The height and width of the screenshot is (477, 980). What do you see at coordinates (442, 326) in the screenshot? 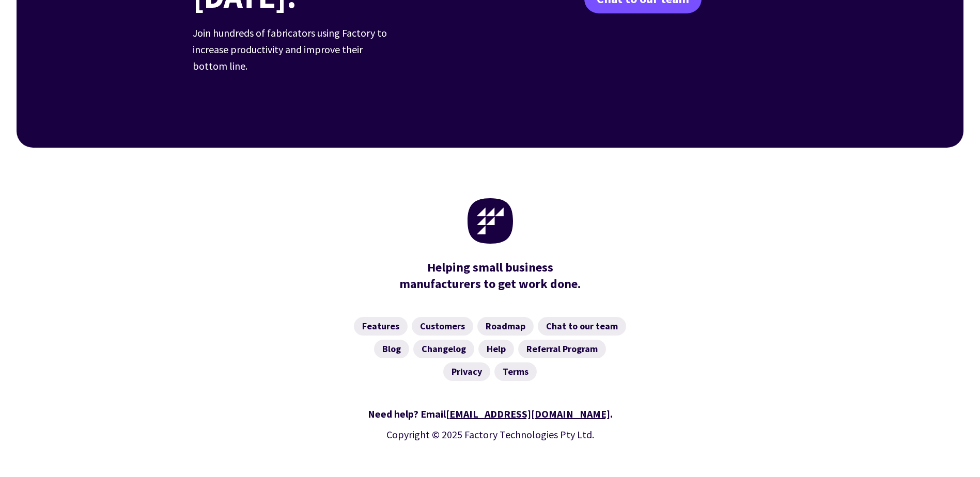
I see `a: Customers` at bounding box center [442, 326].